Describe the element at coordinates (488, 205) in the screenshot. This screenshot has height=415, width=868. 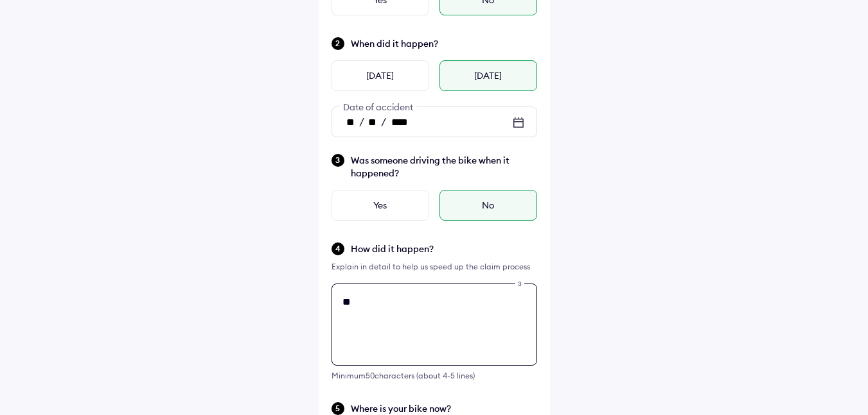
I see `div: No` at that location.